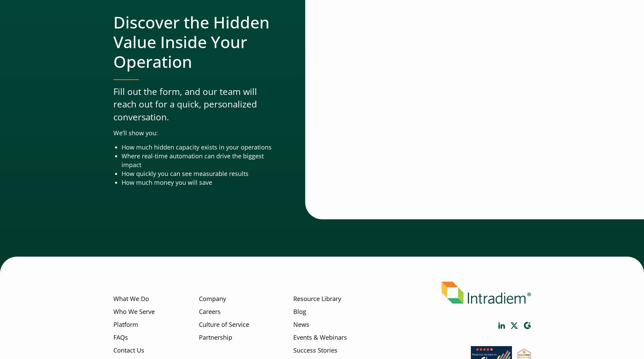 Image resolution: width=644 pixels, height=359 pixels. What do you see at coordinates (195, 133) in the screenshot?
I see `p: We’ll show you:` at bounding box center [195, 133].